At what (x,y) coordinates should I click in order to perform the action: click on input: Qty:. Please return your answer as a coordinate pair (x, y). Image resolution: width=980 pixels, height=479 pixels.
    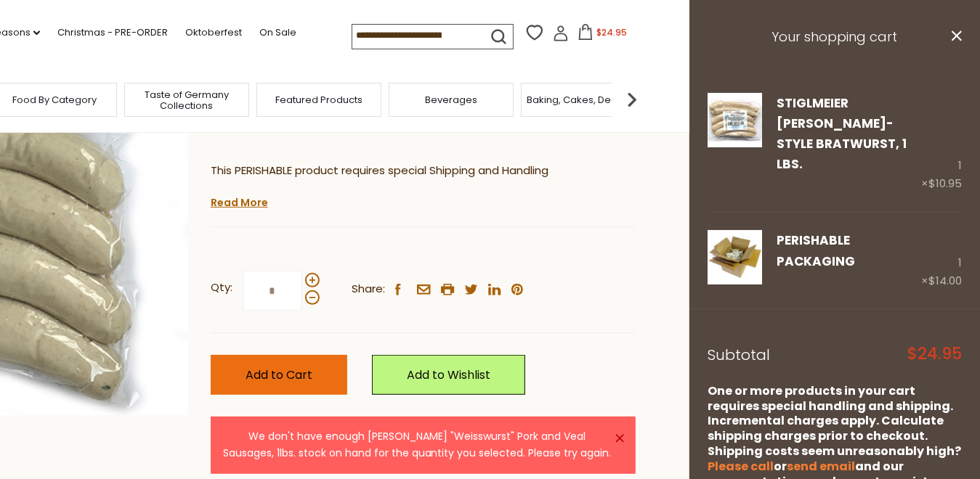
    Looking at the image, I should click on (273, 290).